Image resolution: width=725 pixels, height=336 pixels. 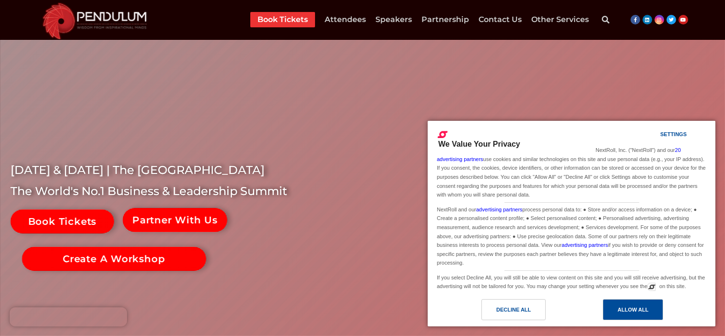 What do you see at coordinates (394, 20) in the screenshot?
I see `a: Speakers` at bounding box center [394, 20].